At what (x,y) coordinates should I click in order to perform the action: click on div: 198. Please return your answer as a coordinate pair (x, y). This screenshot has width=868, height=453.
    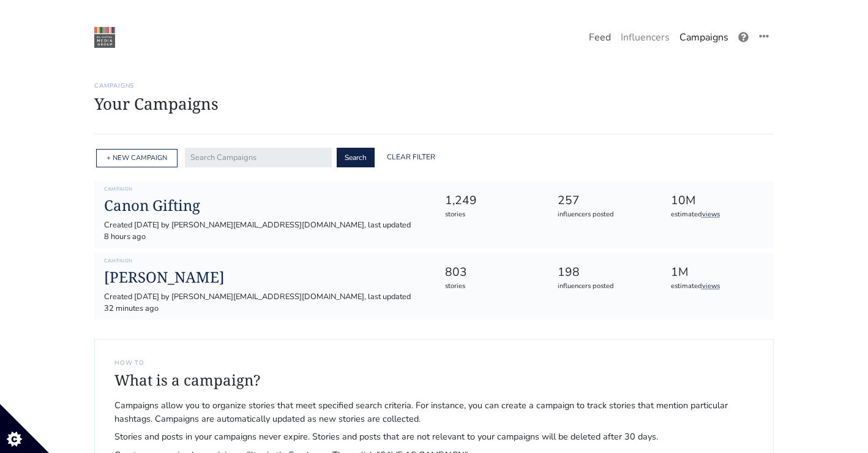
    Looking at the image, I should click on (603, 272).